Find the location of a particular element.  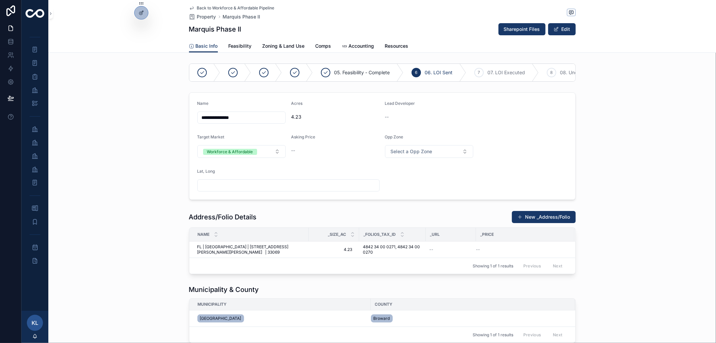

img: App logo is located at coordinates (35, 13).